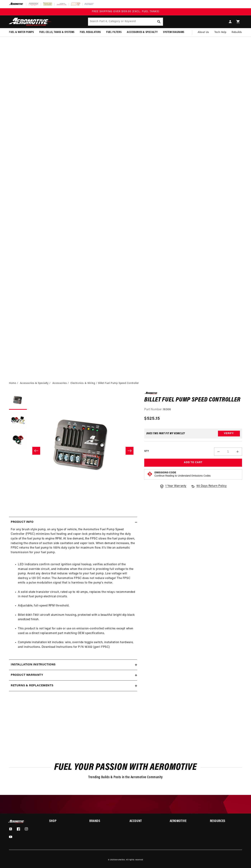 Image resolution: width=251 pixels, height=868 pixels. Describe the element at coordinates (105, 822) in the screenshot. I see `summary: Brands` at that location.